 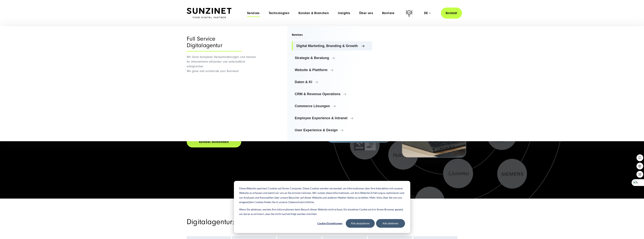 I want to click on p: Wenn Sie ablehnen, werden Ihre Informationen beim Besuch dieser Website nicht erfasst. Ein einzel..., so click(x=322, y=212).